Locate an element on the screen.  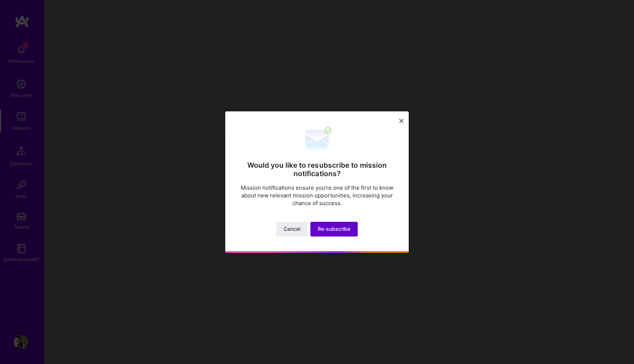
h2: Would you like to resubscribe to mission notifications? is located at coordinates (317, 169).